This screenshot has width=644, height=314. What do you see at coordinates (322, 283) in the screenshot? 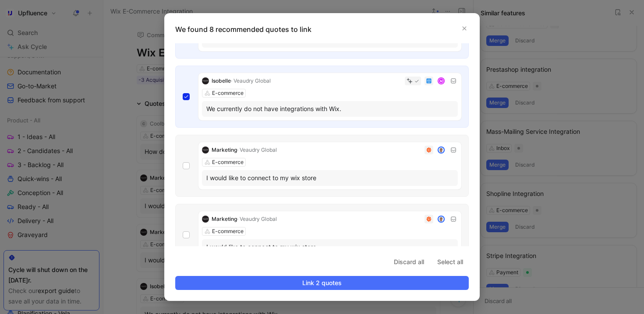
I see `button: Link 2 quotes` at bounding box center [322, 283].